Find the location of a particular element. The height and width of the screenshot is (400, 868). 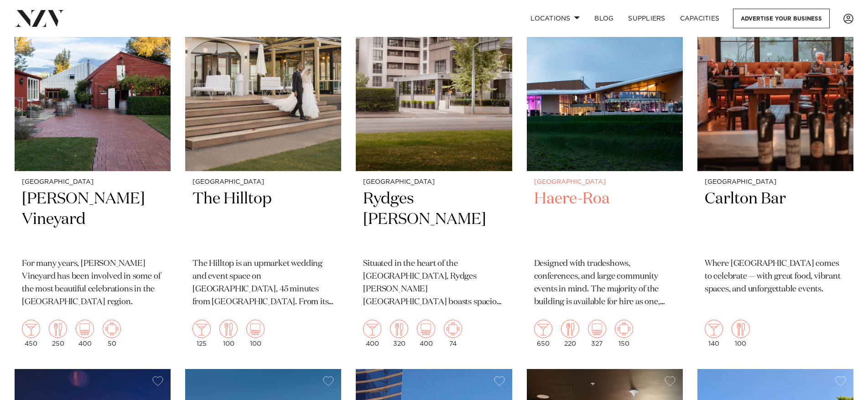

a: SUPPLIERS is located at coordinates (646, 18).